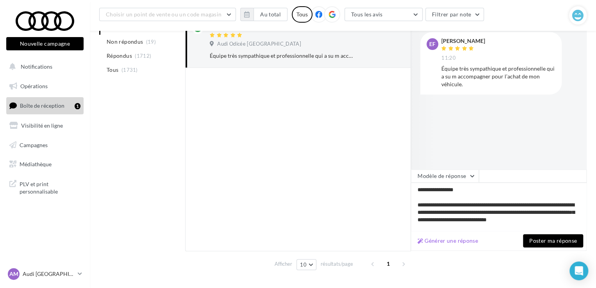 The width and height of the screenshot is (596, 288). I want to click on button: Poster ma réponse, so click(553, 241).